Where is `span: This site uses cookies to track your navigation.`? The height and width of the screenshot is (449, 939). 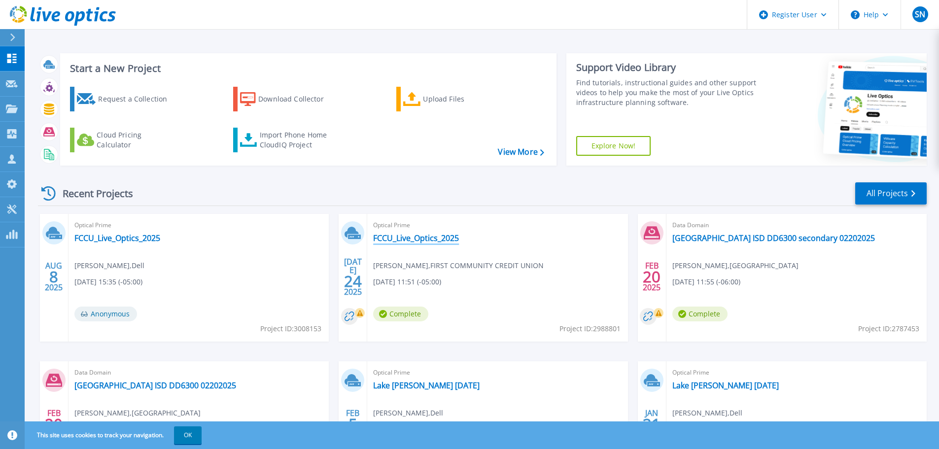
span: This site uses cookies to track your navigation. is located at coordinates (114, 435).